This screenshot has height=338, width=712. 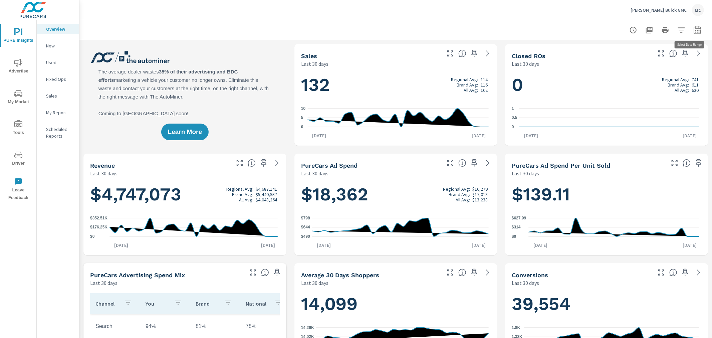 What do you see at coordinates (480, 189) in the screenshot?
I see `p: $16,279` at bounding box center [480, 189].